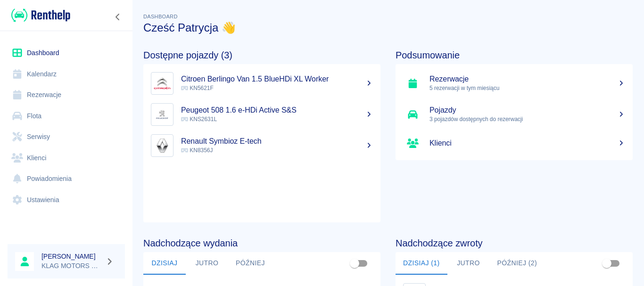  I want to click on button: Zwiń nawigację, so click(118, 17).